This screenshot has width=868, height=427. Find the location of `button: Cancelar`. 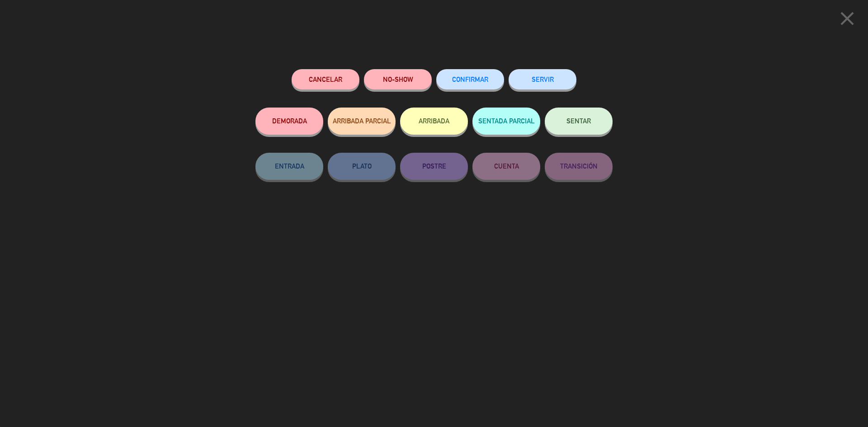

button: Cancelar is located at coordinates (326, 79).